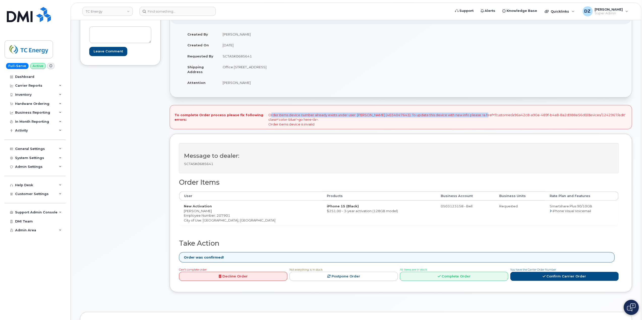 This screenshot has height=320, width=644. Describe the element at coordinates (632, 308) in the screenshot. I see `img: Open chat` at that location.